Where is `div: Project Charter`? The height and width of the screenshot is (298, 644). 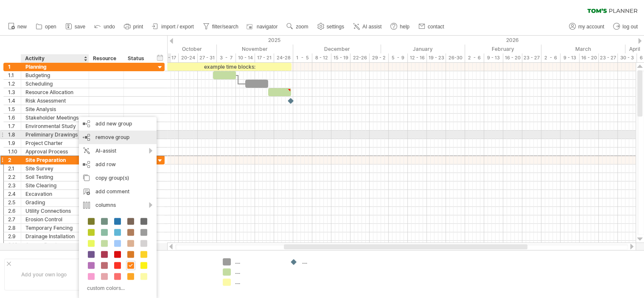
div: Project Charter is located at coordinates (55, 143).